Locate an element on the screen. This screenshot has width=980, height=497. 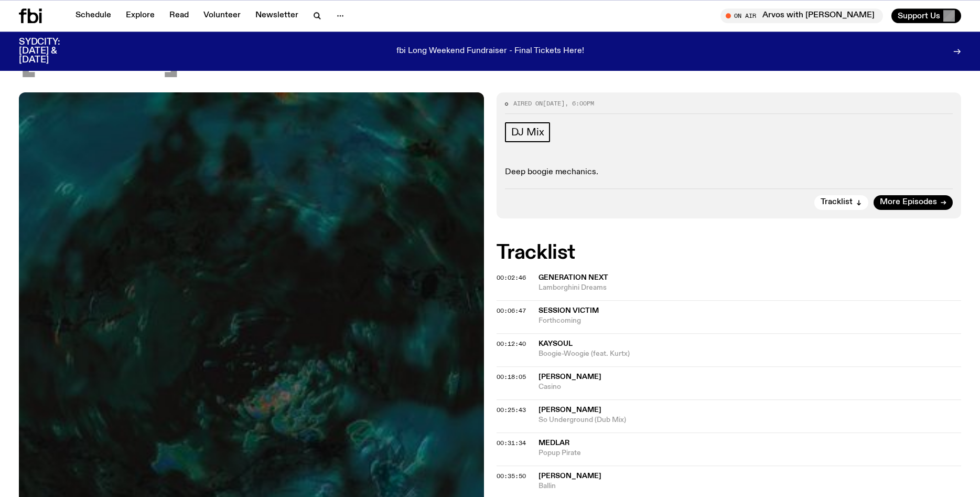
span: 00:12:40 is located at coordinates (511, 343).